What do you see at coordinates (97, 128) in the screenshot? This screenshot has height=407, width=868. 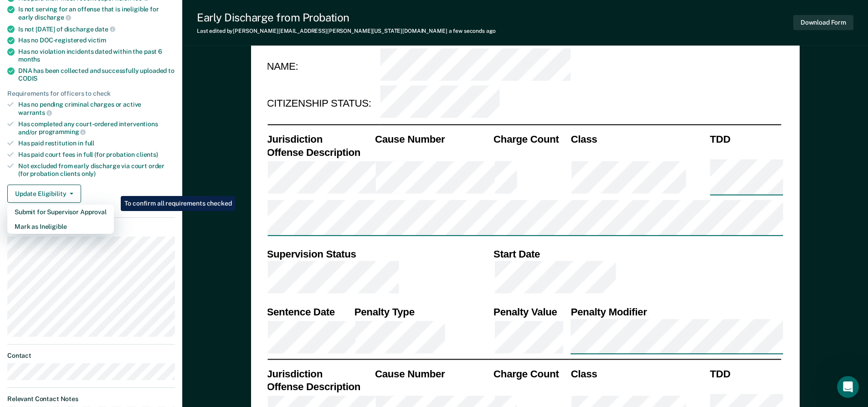 I see `div: Has completed any court-ordered interventions and/or` at bounding box center [97, 128].